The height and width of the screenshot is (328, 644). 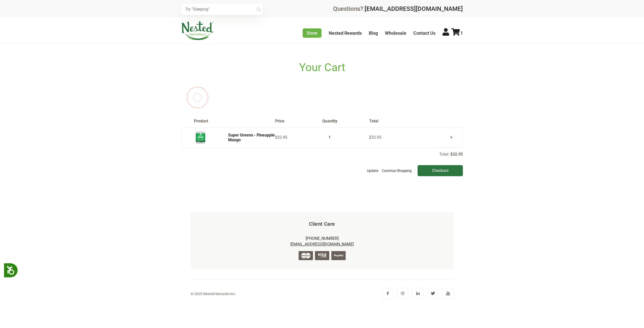 What do you see at coordinates (322, 164) in the screenshot?
I see `div: Total:` at bounding box center [322, 164].